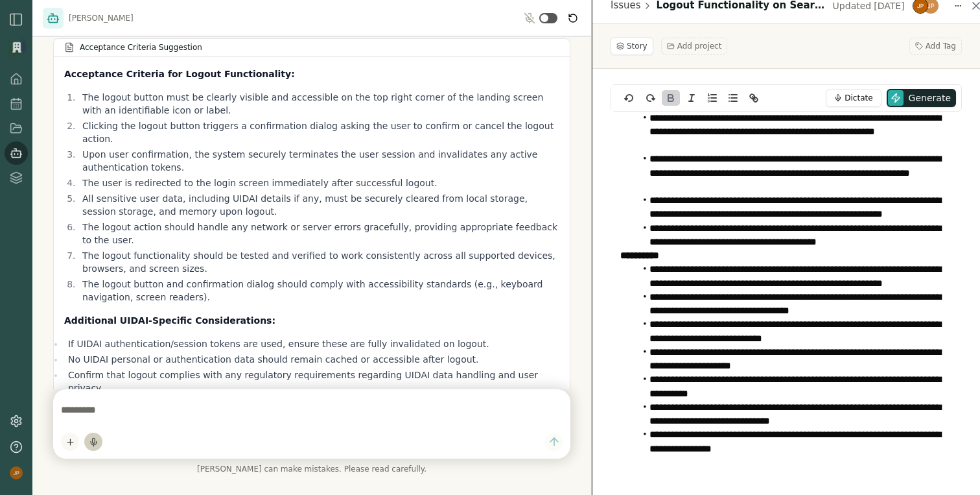  Describe the element at coordinates (548, 18) in the screenshot. I see `button: Toggle ambient mode` at that location.